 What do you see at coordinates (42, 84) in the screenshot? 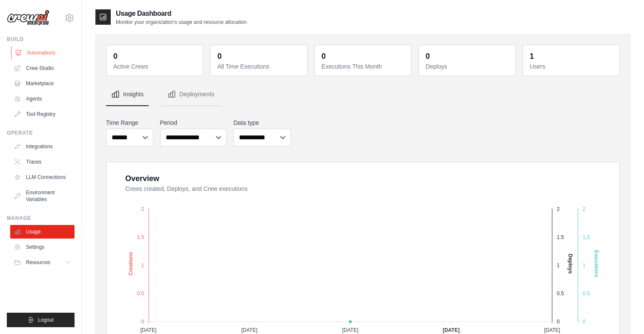
I see `a: Marketplace` at bounding box center [42, 84].